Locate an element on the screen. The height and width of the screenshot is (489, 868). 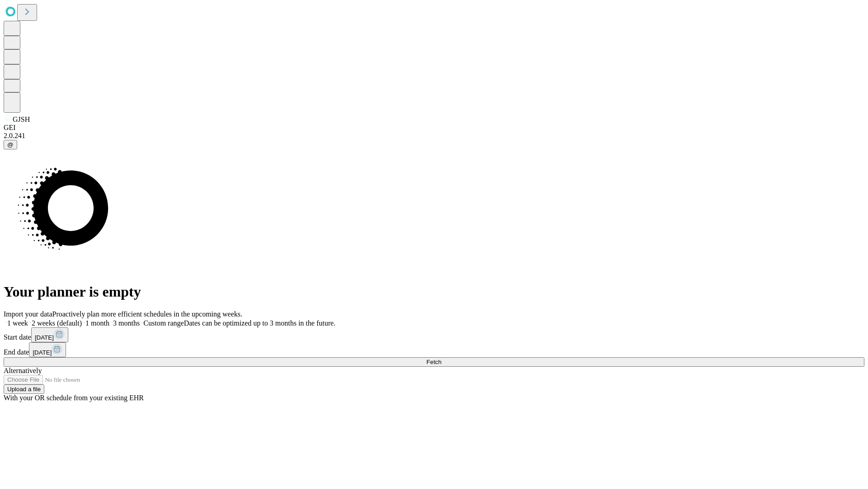
span: GJSH is located at coordinates (21, 119).